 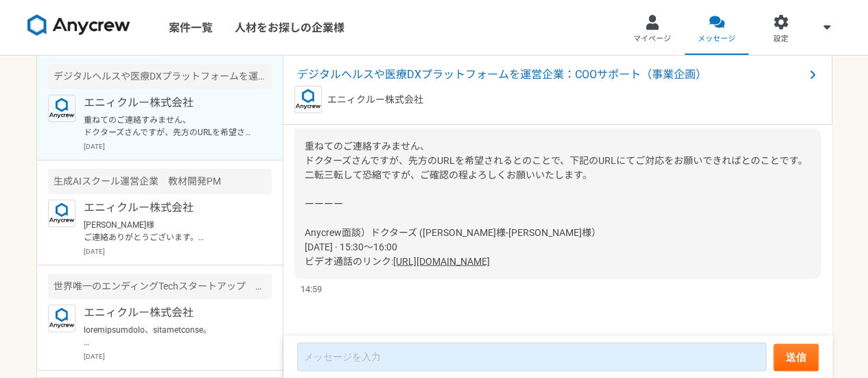 What do you see at coordinates (551, 75) in the screenshot?
I see `span: デジタルヘルスや医療DXプラットフォームを運営企業：COOサポート（事業企画）` at bounding box center [551, 75].